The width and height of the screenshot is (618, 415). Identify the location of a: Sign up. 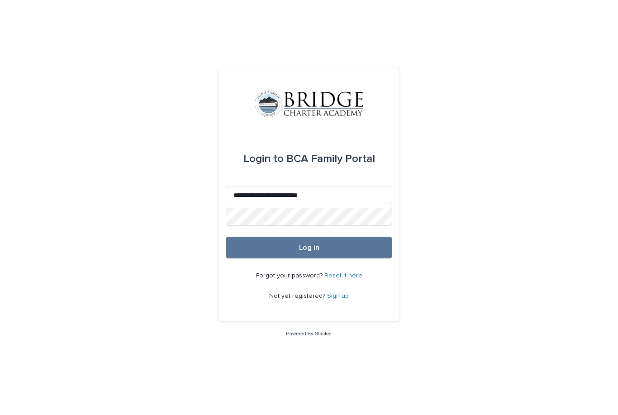
(338, 296).